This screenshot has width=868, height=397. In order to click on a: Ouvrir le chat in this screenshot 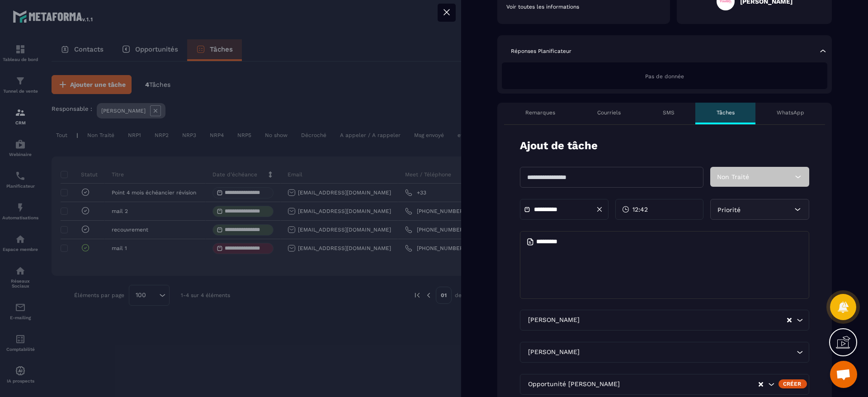, I will do `click(844, 374)`.